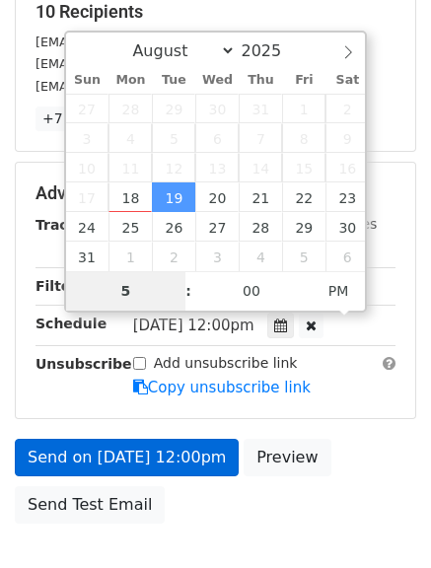  Describe the element at coordinates (217, 227) in the screenshot. I see `span: August 27, 2025` at that location.